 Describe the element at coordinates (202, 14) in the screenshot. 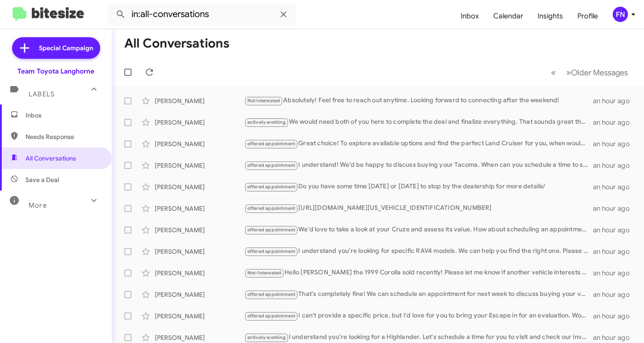

I see `input: Search` at that location.